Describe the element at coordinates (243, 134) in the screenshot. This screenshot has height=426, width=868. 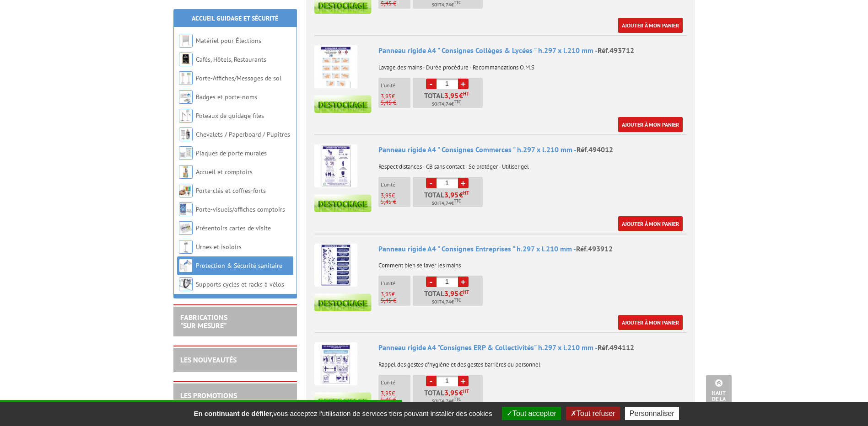
I see `a: Chevalets / Paperboard / Pupitres` at that location.